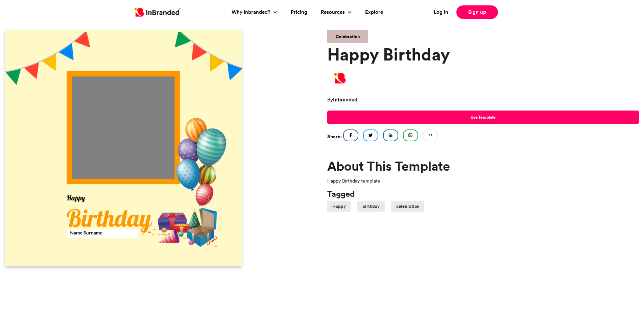  Describe the element at coordinates (483, 100) in the screenshot. I see `p: By` at that location.